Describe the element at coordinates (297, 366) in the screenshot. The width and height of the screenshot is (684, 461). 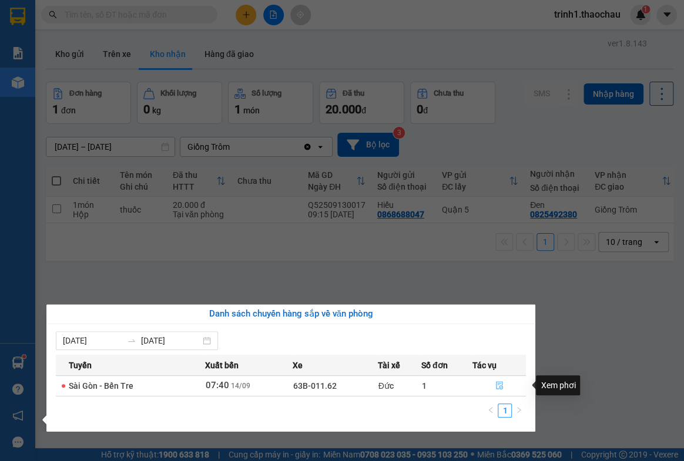
I see `span: Xe` at that location.